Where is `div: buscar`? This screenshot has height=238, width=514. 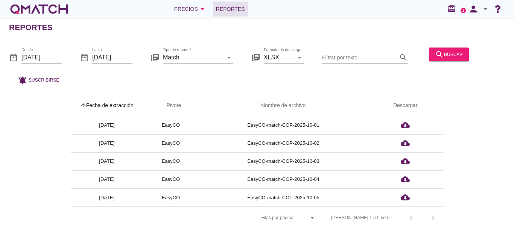
div: buscar is located at coordinates (449, 54).